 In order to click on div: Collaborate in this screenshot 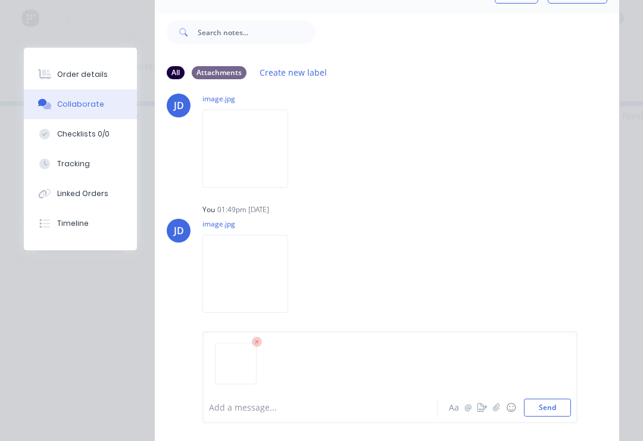, I will do `click(80, 104)`.